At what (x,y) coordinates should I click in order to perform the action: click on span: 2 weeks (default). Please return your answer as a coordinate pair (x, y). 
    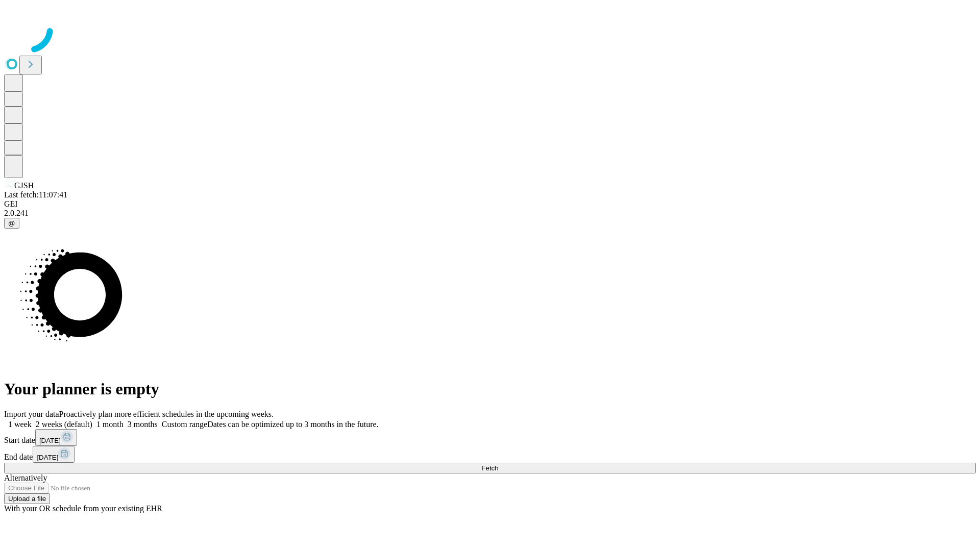
    Looking at the image, I should click on (64, 424).